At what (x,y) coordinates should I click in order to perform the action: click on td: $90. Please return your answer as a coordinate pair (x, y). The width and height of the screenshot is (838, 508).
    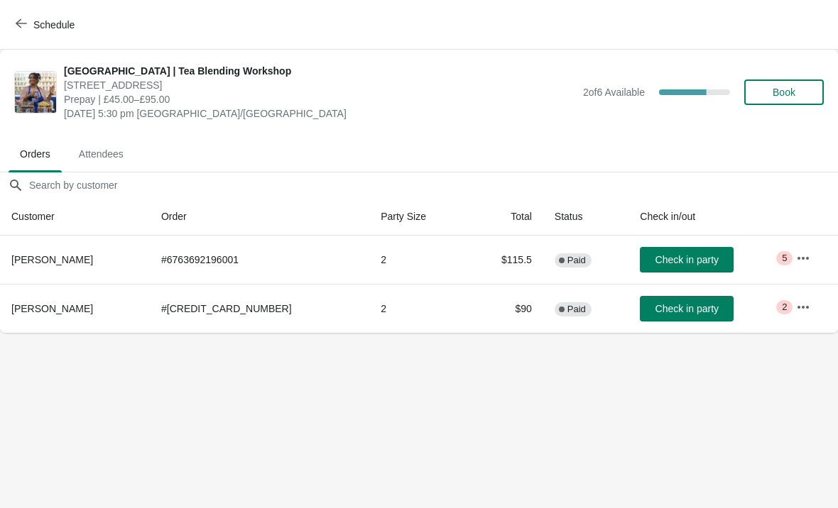
    Looking at the image, I should click on (505, 308).